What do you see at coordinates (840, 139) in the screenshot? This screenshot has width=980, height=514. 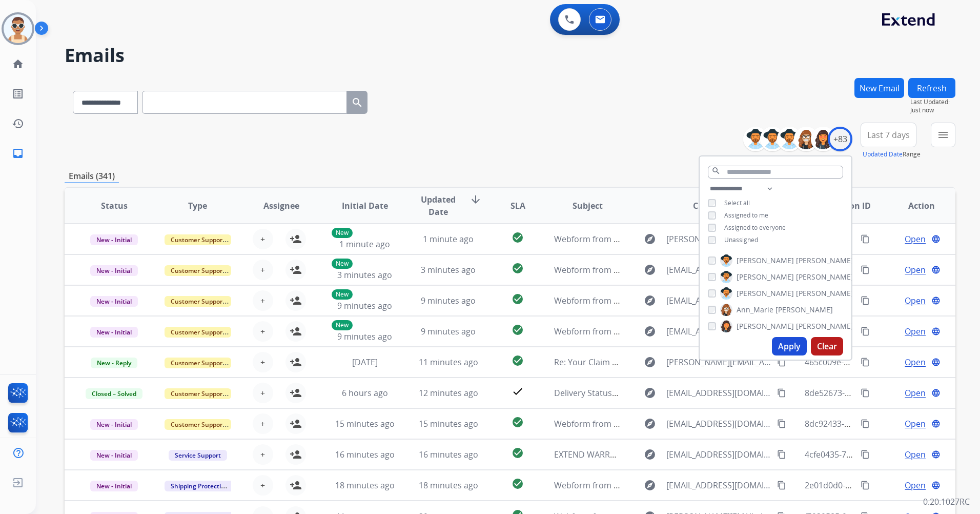 I see `div: +83` at bounding box center [840, 139].